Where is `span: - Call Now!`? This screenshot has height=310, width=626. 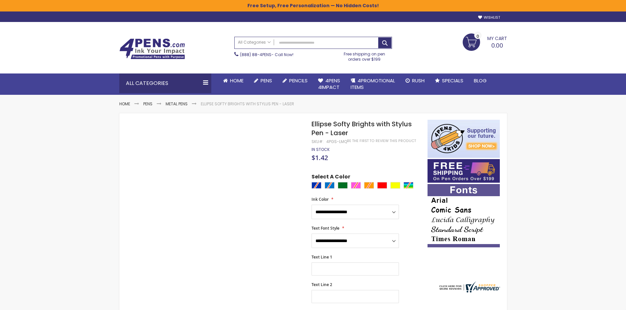
span: - Call Now! is located at coordinates (266, 55).